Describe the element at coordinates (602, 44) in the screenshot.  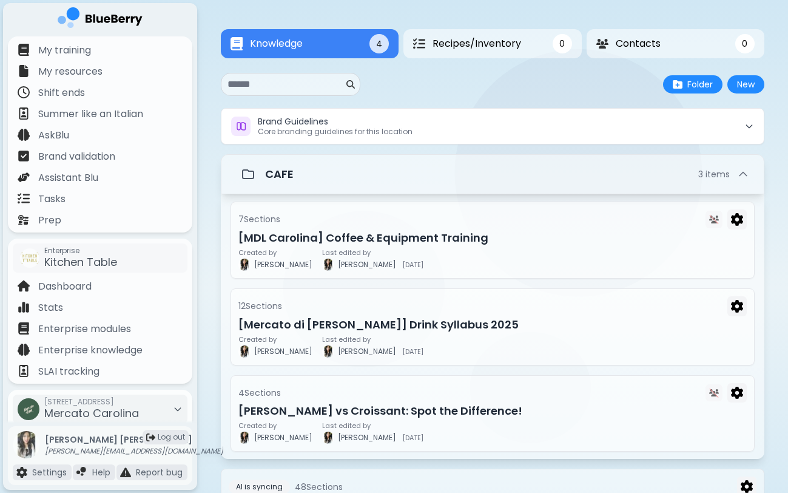
I see `img: Contacts` at that location.